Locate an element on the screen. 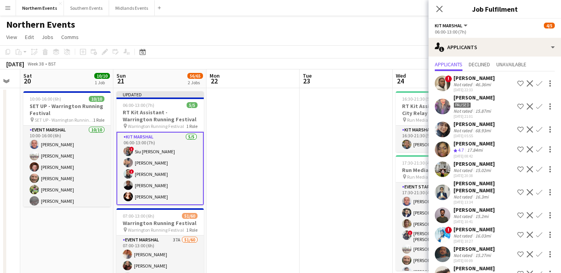  a: View is located at coordinates (12, 37).